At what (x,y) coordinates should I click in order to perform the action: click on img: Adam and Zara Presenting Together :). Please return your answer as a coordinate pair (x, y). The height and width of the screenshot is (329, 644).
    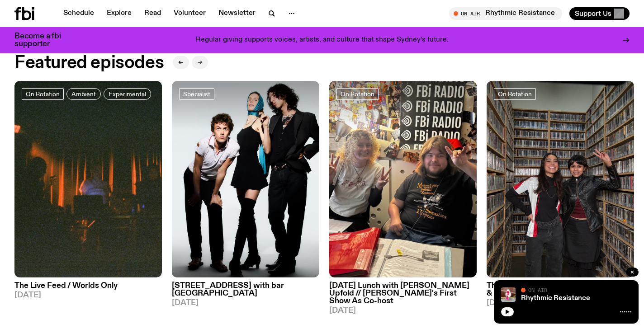
    Looking at the image, I should click on (403, 179).